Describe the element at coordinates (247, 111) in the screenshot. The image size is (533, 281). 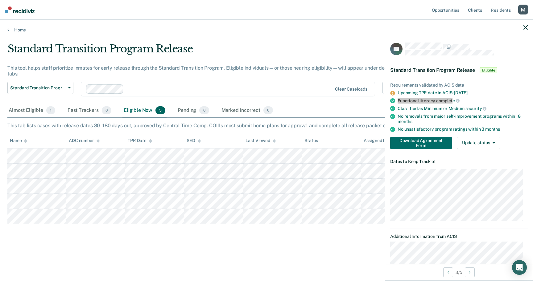
I see `div: Marked Incorrect` at that location.